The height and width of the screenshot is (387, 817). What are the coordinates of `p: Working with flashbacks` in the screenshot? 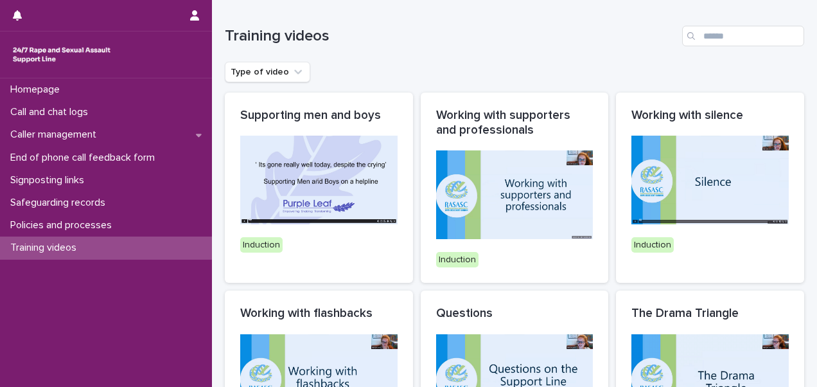 It's located at (318, 313).